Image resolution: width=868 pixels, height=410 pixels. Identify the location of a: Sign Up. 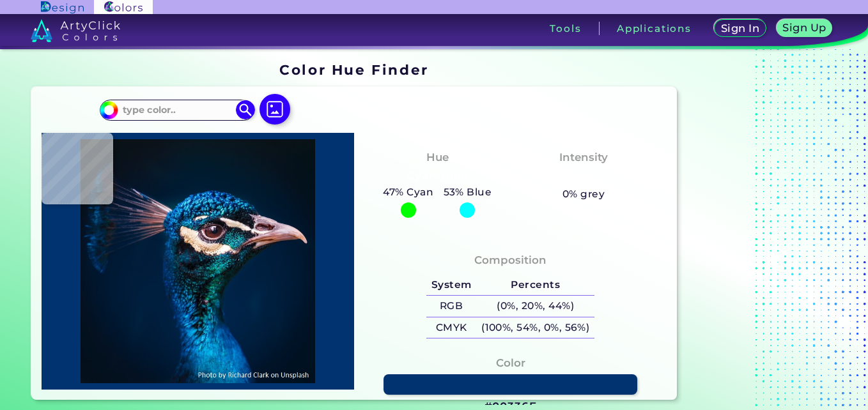
(805, 28).